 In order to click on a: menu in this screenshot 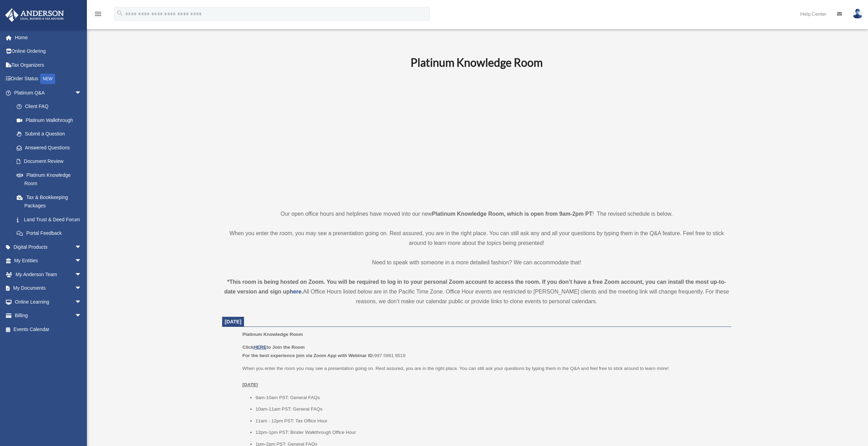, I will do `click(98, 15)`.